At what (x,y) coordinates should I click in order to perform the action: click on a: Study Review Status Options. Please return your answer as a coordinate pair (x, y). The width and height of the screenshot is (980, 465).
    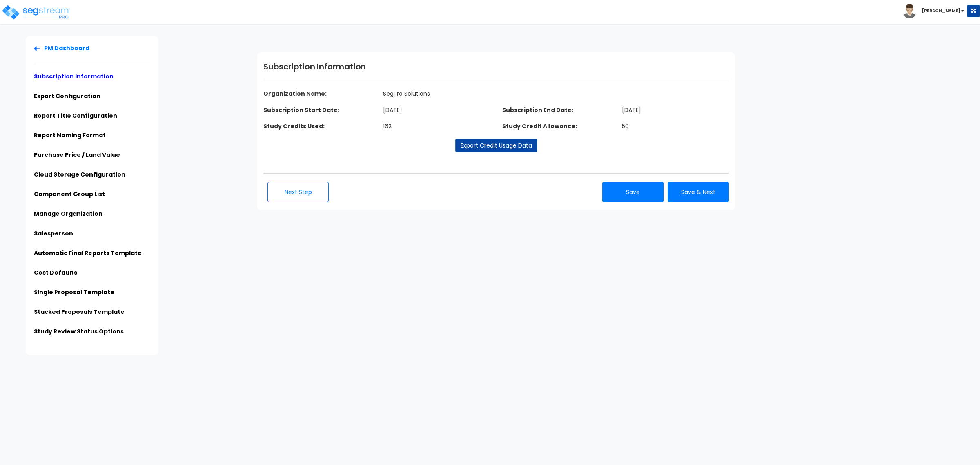
    Looking at the image, I should click on (79, 331).